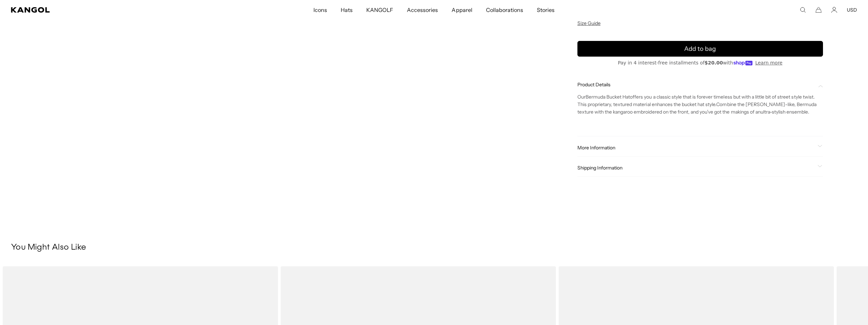 This screenshot has height=325, width=868. I want to click on summary: Search here, so click(802, 10).